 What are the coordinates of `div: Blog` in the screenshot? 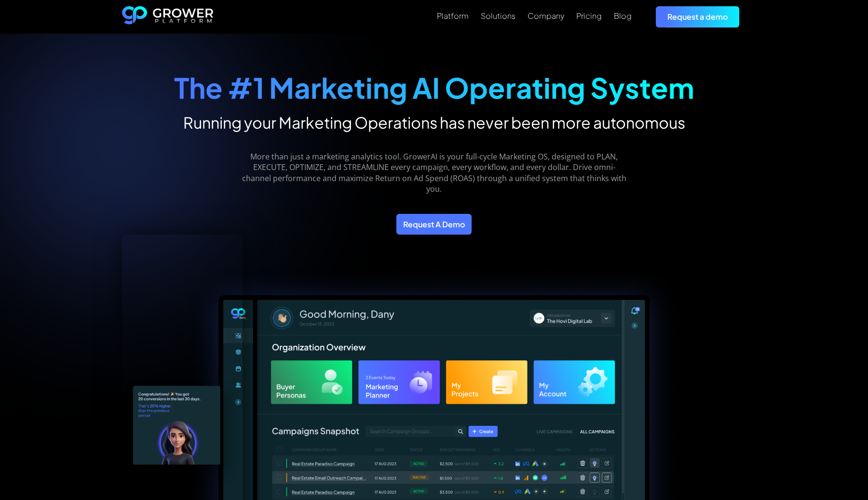 It's located at (623, 16).